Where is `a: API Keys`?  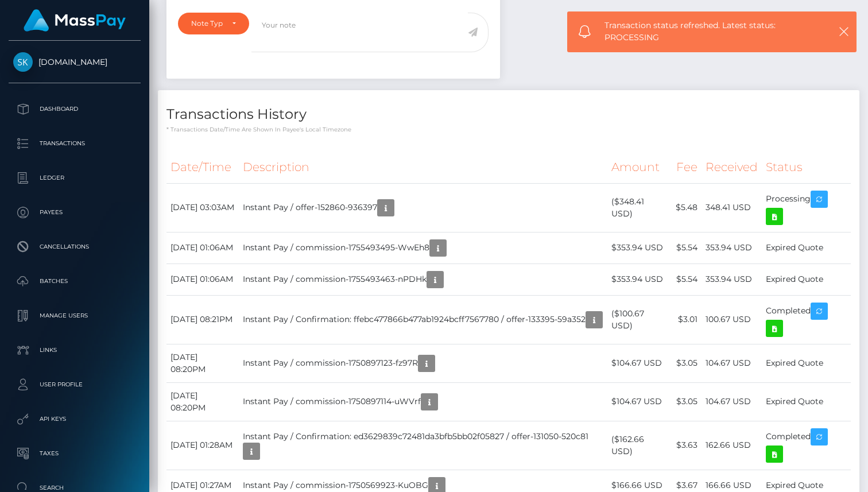
a: API Keys is located at coordinates (75, 419).